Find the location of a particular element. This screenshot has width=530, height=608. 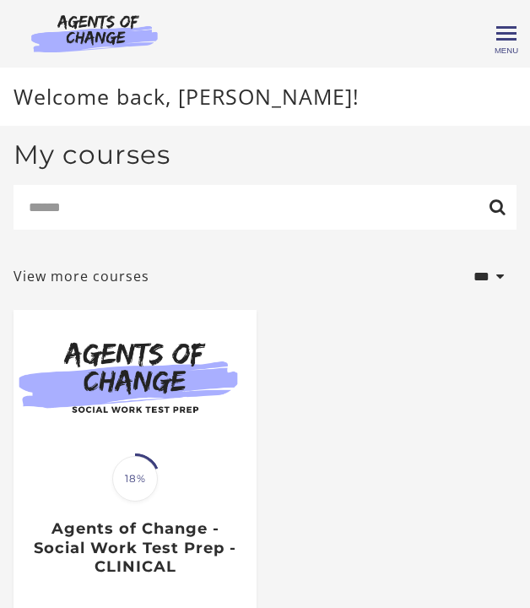

a: View more courses is located at coordinates (81, 276).